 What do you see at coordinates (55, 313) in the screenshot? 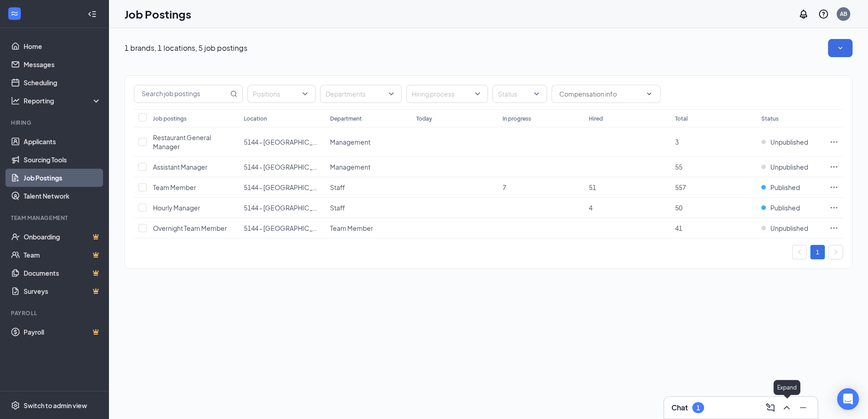
I see `div: Payroll` at bounding box center [55, 313].